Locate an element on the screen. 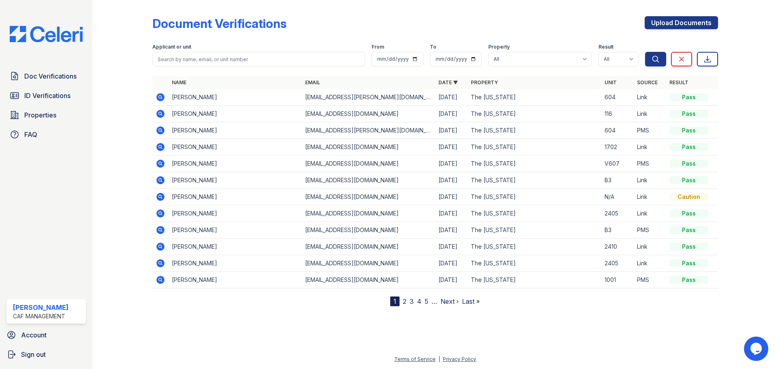 This screenshot has width=778, height=369. a: Privacy Policy is located at coordinates (460, 359).